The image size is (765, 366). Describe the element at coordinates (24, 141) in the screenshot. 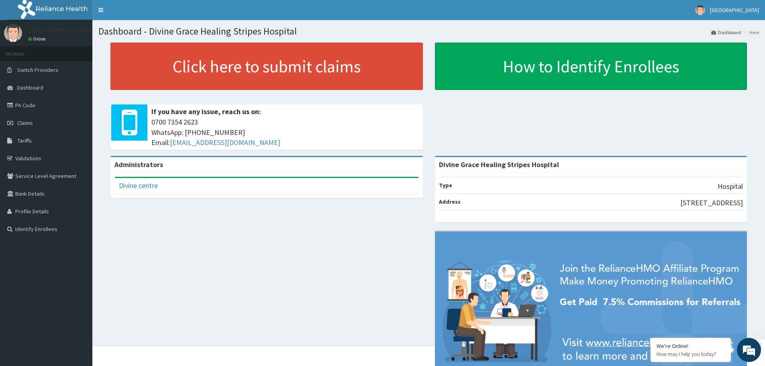

I see `span: Tariffs` at that location.